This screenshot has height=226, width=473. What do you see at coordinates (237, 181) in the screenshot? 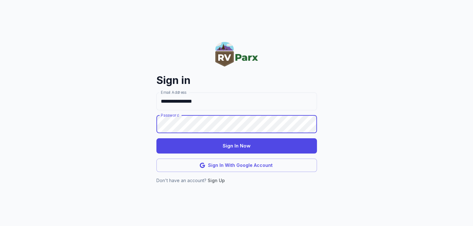
I see `p: Don't have an account?` at bounding box center [237, 181].